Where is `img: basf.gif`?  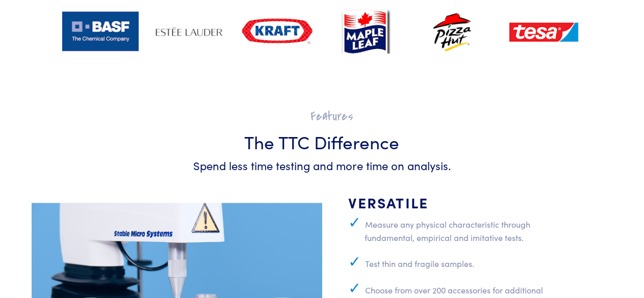
img: basf.gif is located at coordinates (100, 32).